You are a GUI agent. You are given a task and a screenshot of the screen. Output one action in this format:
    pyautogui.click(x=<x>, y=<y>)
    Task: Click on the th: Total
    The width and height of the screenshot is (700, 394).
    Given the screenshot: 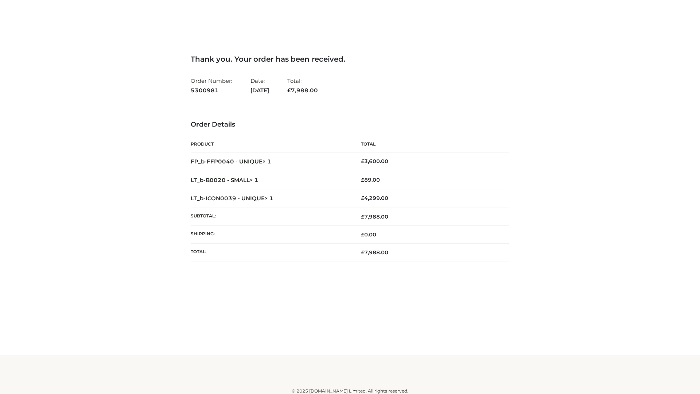 What is the action you would take?
    pyautogui.click(x=429, y=144)
    